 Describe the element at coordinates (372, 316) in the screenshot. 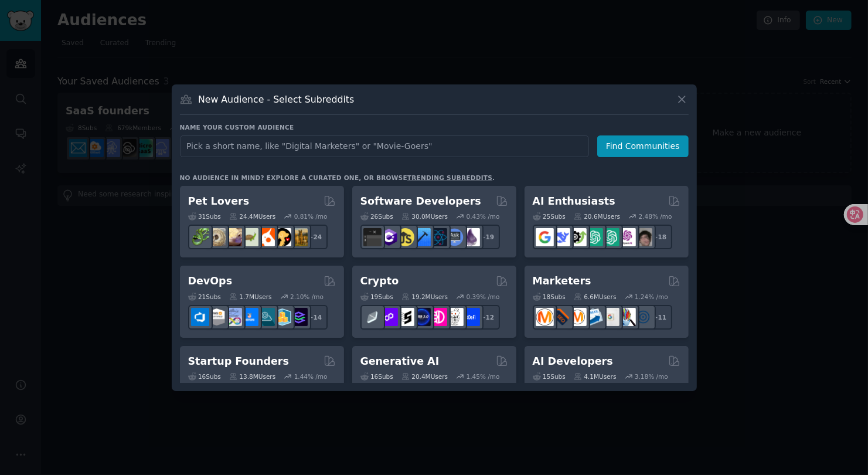

I see `img: ethfinance` at that location.